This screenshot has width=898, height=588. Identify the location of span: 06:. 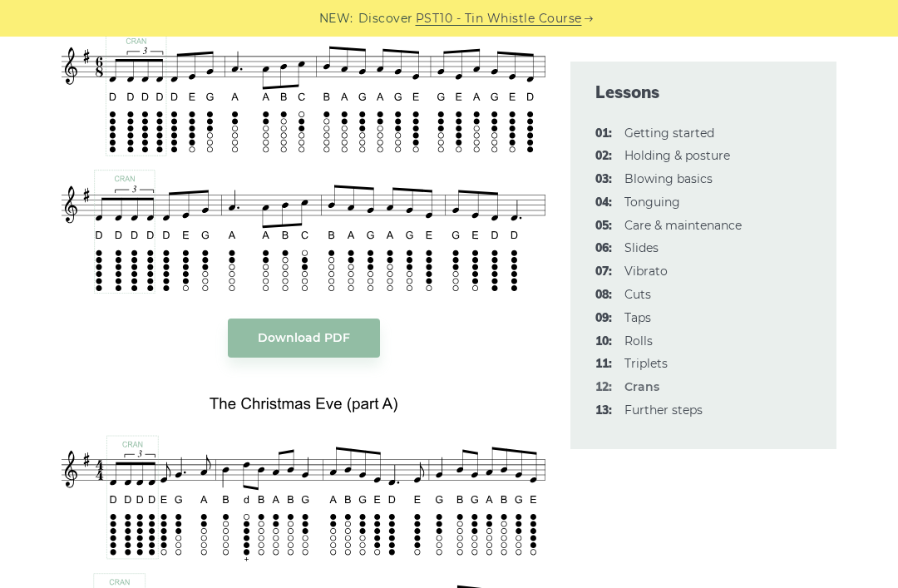
(604, 249).